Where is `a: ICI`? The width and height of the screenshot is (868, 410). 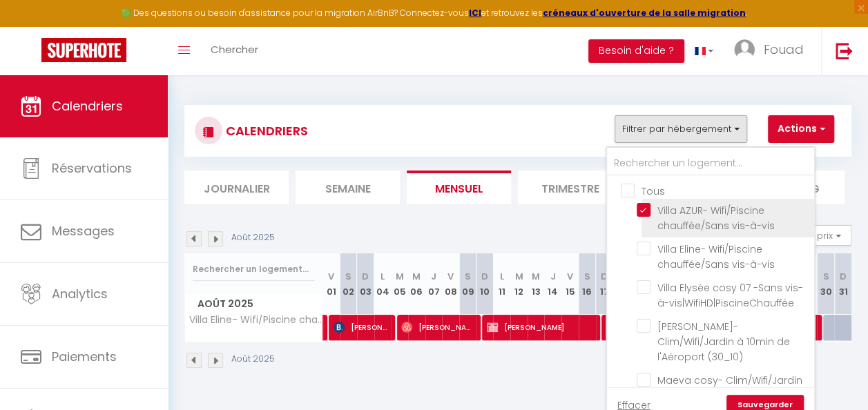
a: ICI is located at coordinates (475, 13).